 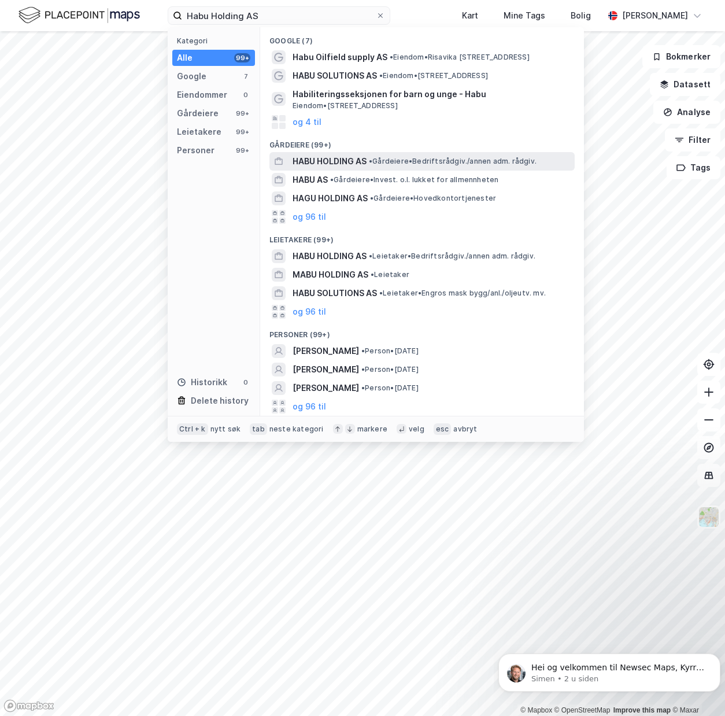 What do you see at coordinates (202, 382) in the screenshot?
I see `div: Historikk` at bounding box center [202, 382].